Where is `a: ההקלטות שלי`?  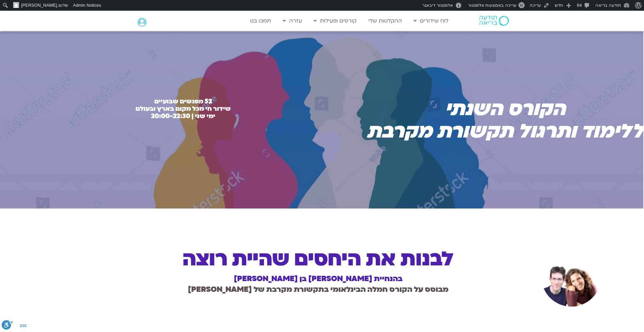 a: ההקלטות שלי is located at coordinates (385, 21).